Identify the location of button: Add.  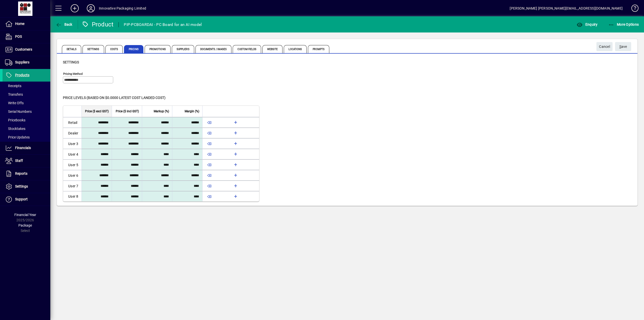
(75, 8).